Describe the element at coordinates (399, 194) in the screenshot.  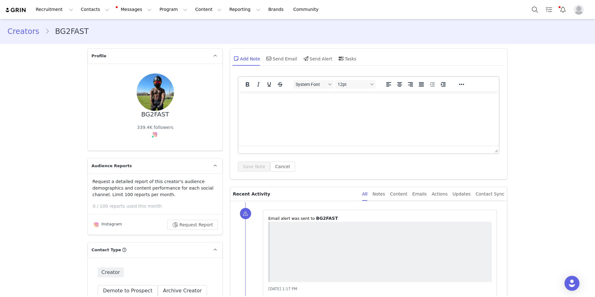
I see `div: Content` at that location.